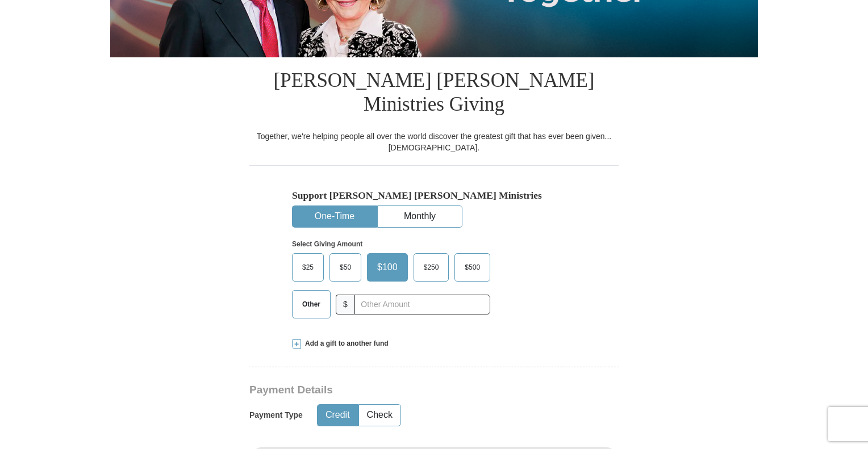 The height and width of the screenshot is (449, 868). What do you see at coordinates (345, 268) in the screenshot?
I see `span: $50` at bounding box center [345, 268].